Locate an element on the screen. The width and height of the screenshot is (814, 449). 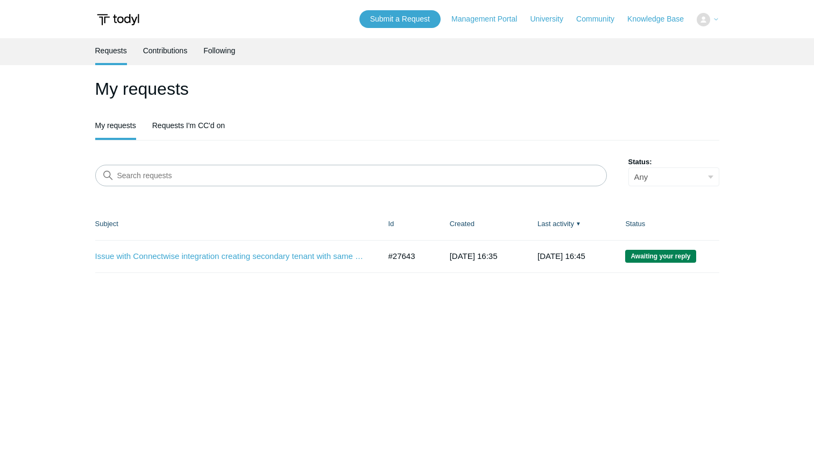
a: Submit a Request is located at coordinates (400, 19).